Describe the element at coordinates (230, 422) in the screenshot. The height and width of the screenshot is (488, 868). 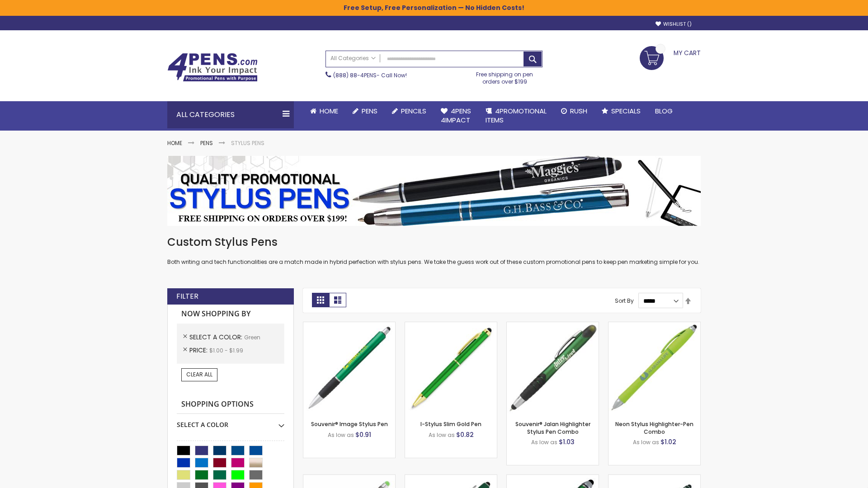
I see `div: Select A Color` at that location.